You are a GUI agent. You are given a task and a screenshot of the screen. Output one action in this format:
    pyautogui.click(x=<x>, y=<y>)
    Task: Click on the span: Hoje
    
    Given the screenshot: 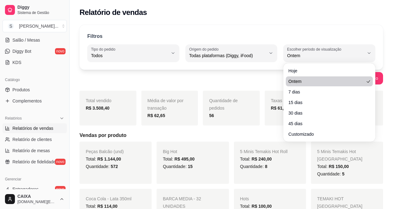 What is the action you would take?
    pyautogui.click(x=327, y=71)
    